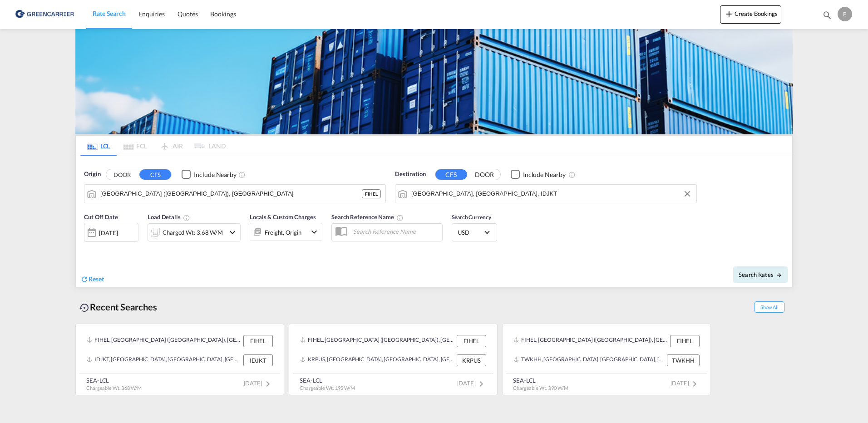 This screenshot has width=868, height=423. I want to click on img: 176147708aff11ef8735f72d97dca5a8.png, so click(44, 14).